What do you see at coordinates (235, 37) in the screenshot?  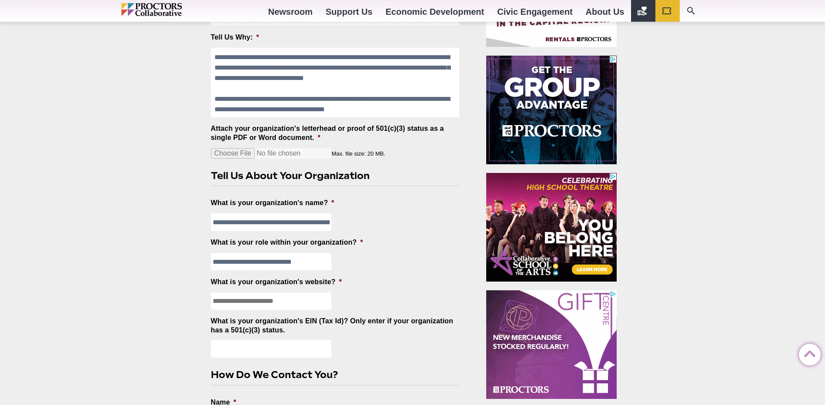 I see `label: Tell Us Why:` at bounding box center [235, 37].